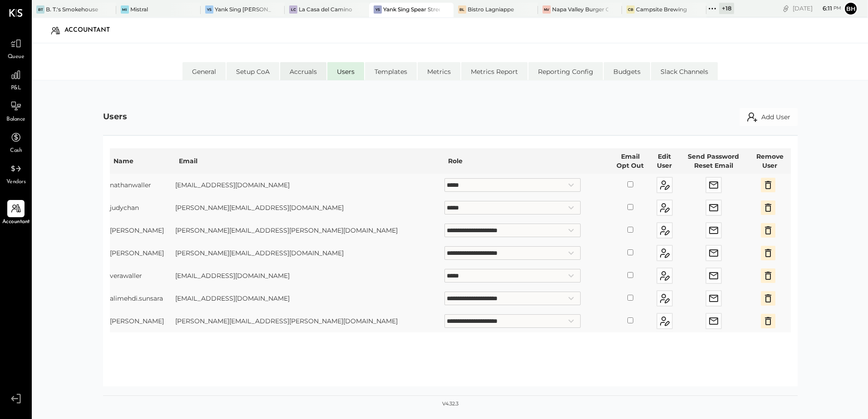  Describe the element at coordinates (769, 117) in the screenshot. I see `button: Add User` at that location.